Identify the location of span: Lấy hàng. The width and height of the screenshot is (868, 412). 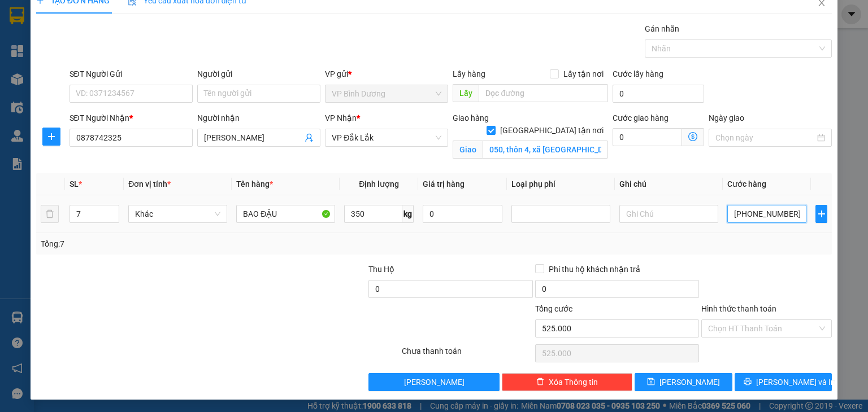
(469, 74).